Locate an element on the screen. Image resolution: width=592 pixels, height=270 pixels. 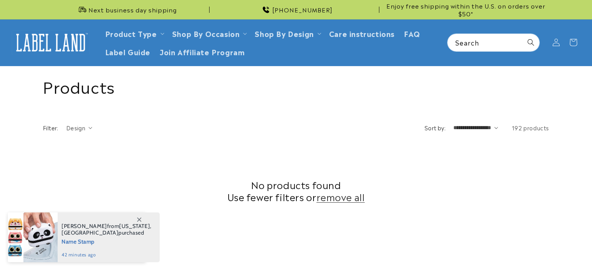
span: Next business day shipping is located at coordinates (132, 10).